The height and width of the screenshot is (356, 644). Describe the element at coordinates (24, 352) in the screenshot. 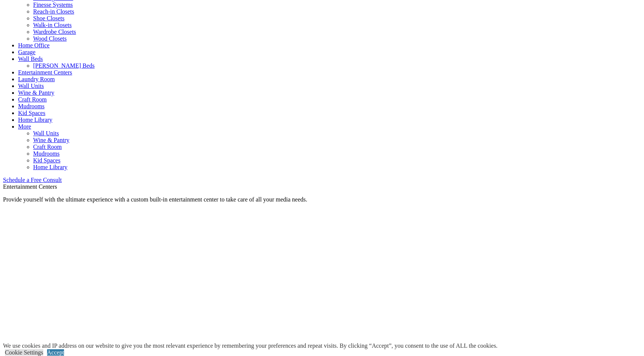

I see `a: Cookie Settings` at that location.